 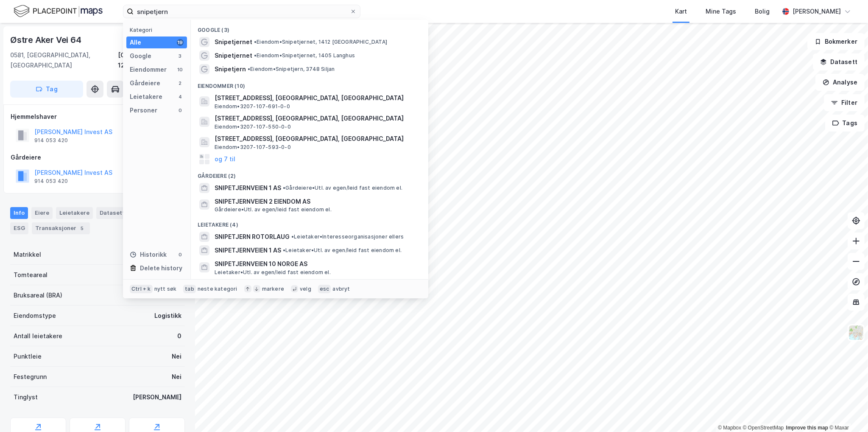 What do you see at coordinates (97, 117) in the screenshot?
I see `div: Hjemmelshaver` at bounding box center [97, 117].